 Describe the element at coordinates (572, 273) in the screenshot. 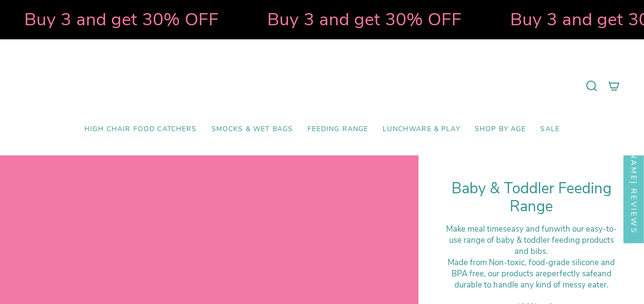

I see `strong: perfectly safe` at that location.